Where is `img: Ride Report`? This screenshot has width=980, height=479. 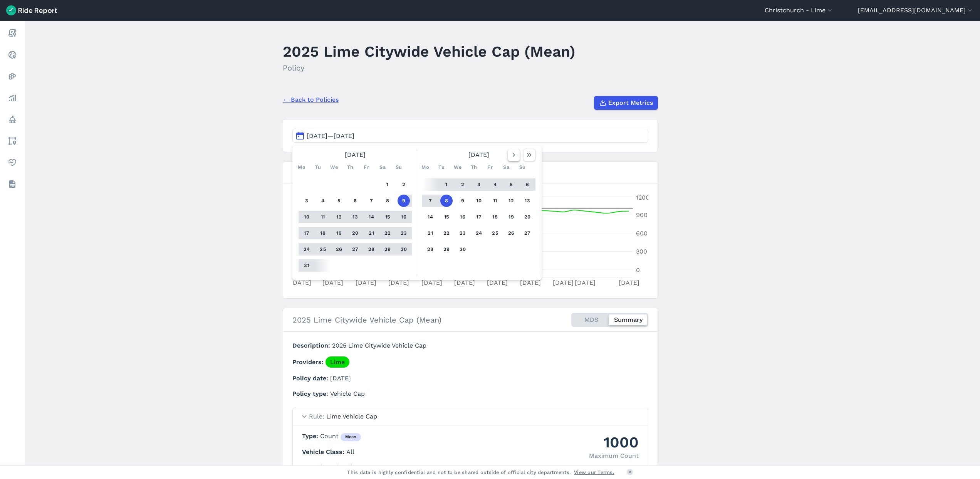 img: Ride Report is located at coordinates (32, 10).